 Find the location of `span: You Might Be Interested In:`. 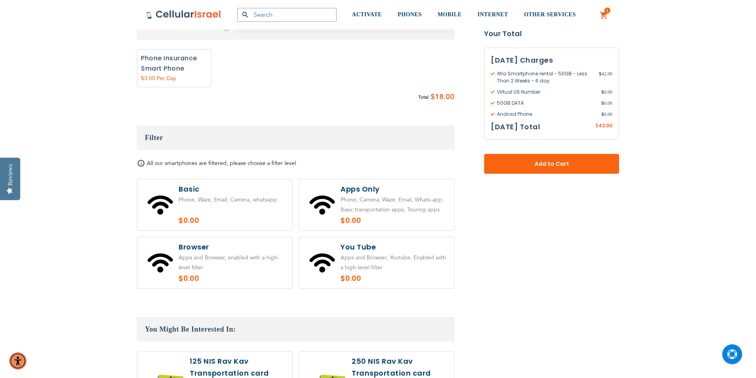

span: You Might Be Interested In: is located at coordinates (190, 329).